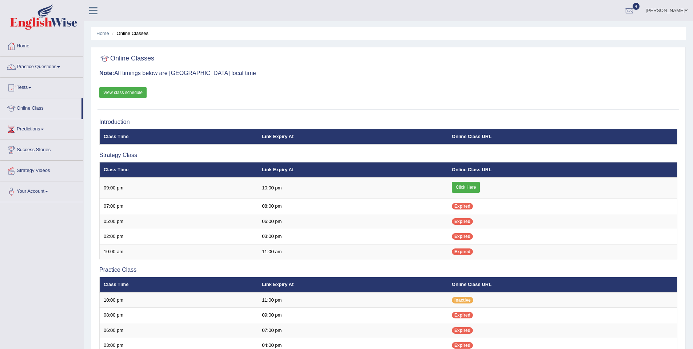 The height and width of the screenshot is (349, 693). I want to click on a: View class schedule, so click(123, 92).